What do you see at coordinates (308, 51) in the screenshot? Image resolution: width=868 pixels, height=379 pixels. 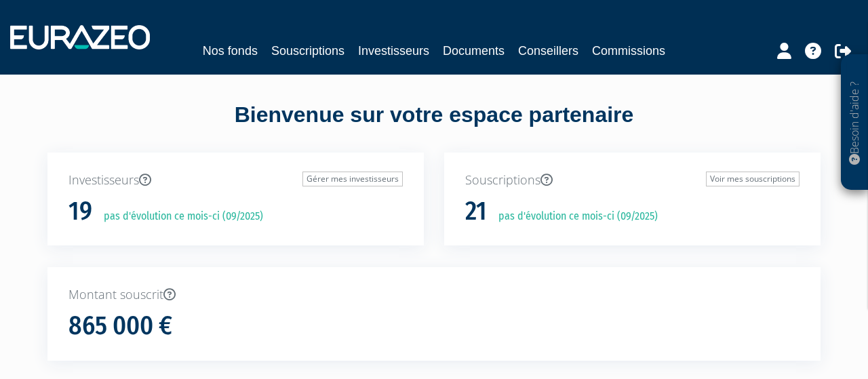 I see `a: Souscriptions` at bounding box center [308, 51].